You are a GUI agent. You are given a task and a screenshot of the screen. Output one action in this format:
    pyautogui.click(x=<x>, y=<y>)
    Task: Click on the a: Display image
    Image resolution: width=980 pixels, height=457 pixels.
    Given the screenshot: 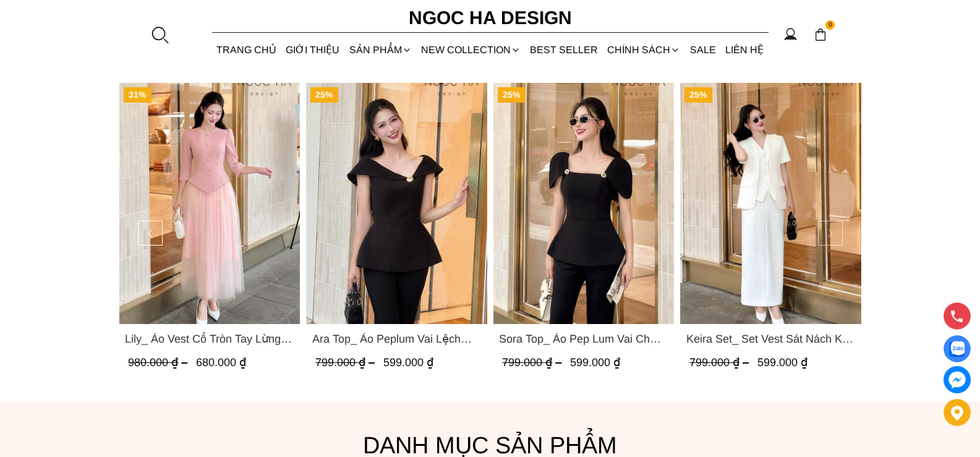 What is the action you would take?
    pyautogui.click(x=957, y=349)
    